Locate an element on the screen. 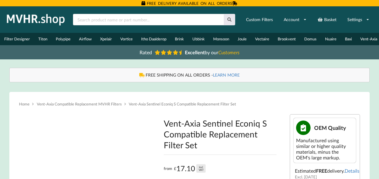 This screenshot has width=379, height=179. a: Joule is located at coordinates (242, 39).